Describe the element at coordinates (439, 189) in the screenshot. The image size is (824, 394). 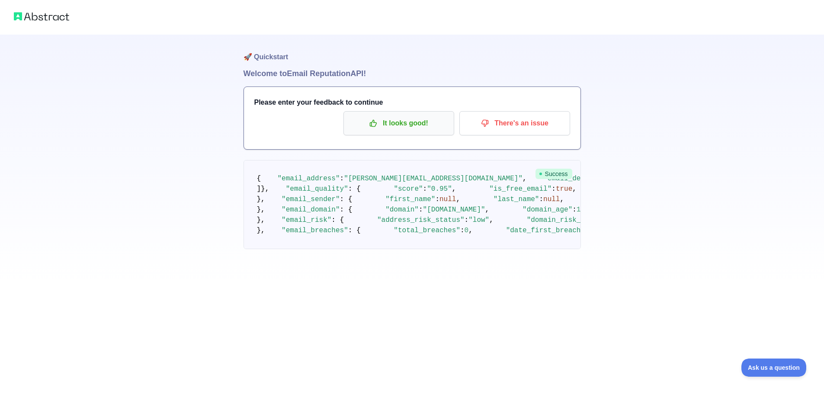
I see `span: "0.95"` at that location.